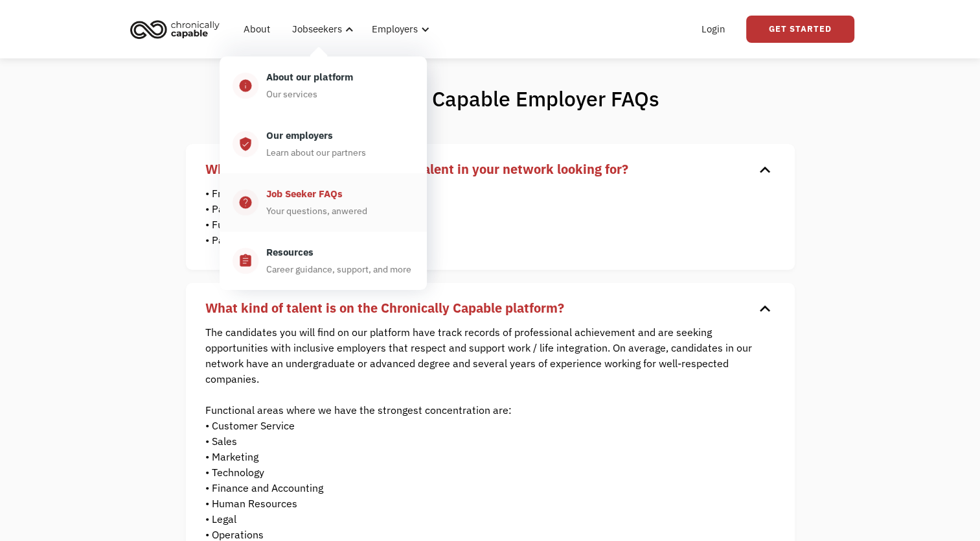 The image size is (980, 541). What do you see at coordinates (291, 94) in the screenshot?
I see `div: Our services` at bounding box center [291, 94].